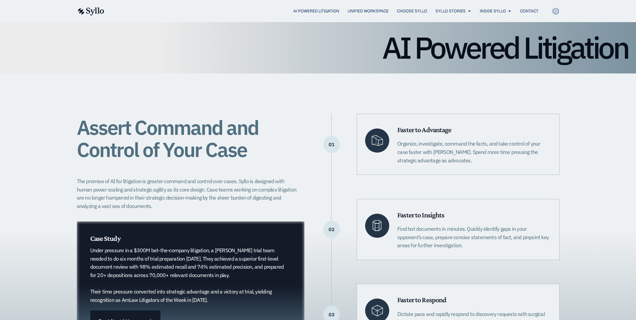 The width and height of the screenshot is (636, 320). Describe the element at coordinates (474, 237) in the screenshot. I see `p: Find hot documents in minutes. Quickly identify gaps in your opponent’s case, prepare concise sta...` at that location.